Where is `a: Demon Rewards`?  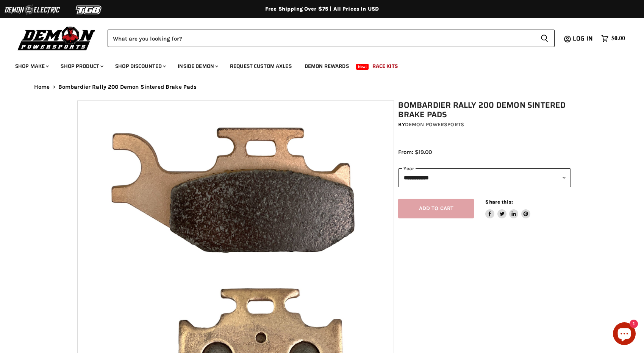 a: Demon Rewards is located at coordinates (327, 66).